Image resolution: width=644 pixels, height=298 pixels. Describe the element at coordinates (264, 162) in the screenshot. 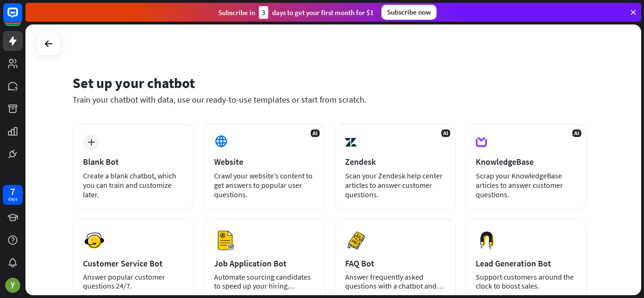

I see `div: Website` at that location.